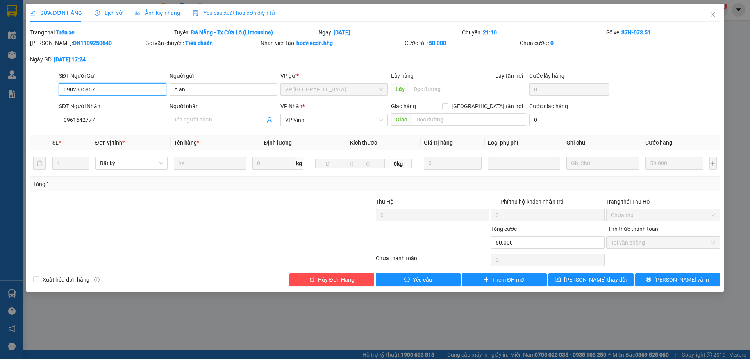 Image resolution: width=750 pixels, height=359 pixels. Describe the element at coordinates (186, 143) in the screenshot. I see `span: Tên hàng` at that location.